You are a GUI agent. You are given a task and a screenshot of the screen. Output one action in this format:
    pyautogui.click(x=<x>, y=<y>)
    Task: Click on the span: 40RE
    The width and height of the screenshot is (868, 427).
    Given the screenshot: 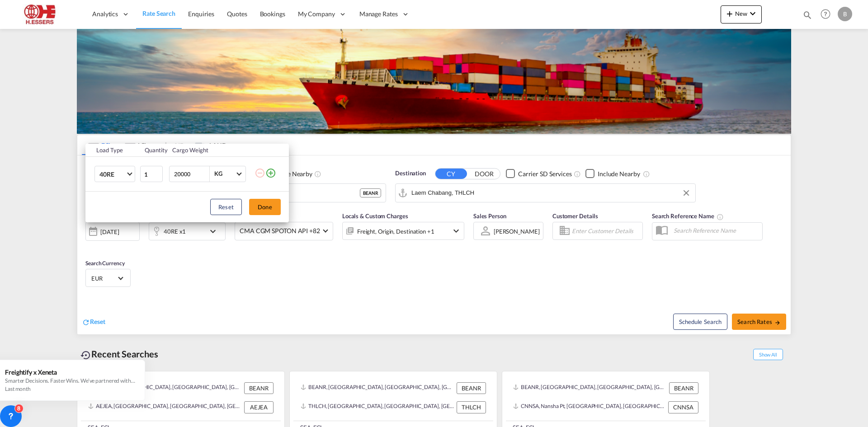 What is the action you would take?
    pyautogui.click(x=112, y=174)
    